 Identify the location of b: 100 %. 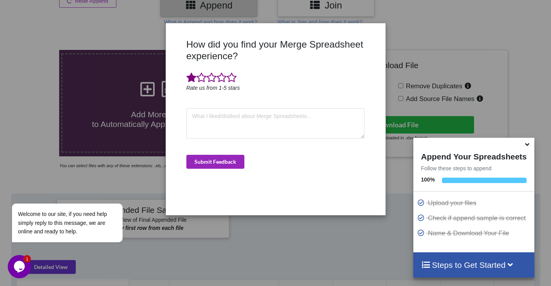
(428, 179).